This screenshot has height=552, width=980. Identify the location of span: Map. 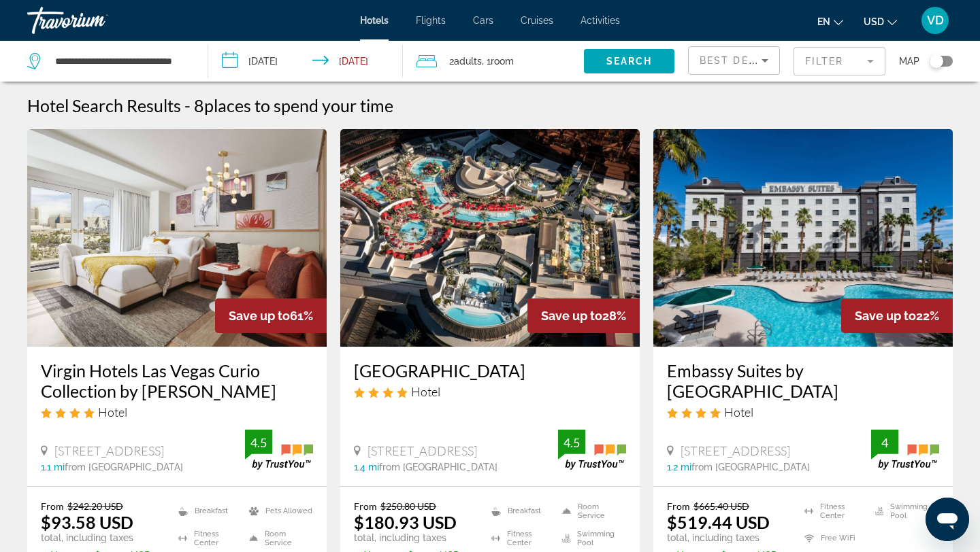
(909, 61).